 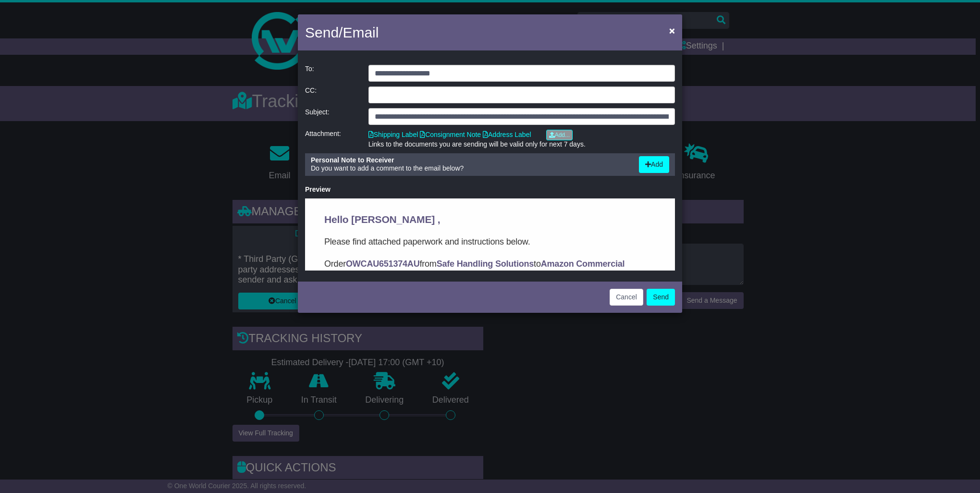 I want to click on p: Order from to . In this email you’ll find important information about your order, and what you ne..., so click(x=185, y=79).